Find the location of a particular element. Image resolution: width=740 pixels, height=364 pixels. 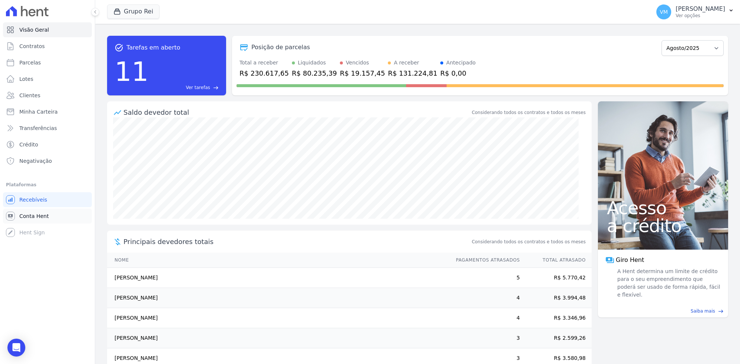

div: Plataformas is located at coordinates (47, 185).